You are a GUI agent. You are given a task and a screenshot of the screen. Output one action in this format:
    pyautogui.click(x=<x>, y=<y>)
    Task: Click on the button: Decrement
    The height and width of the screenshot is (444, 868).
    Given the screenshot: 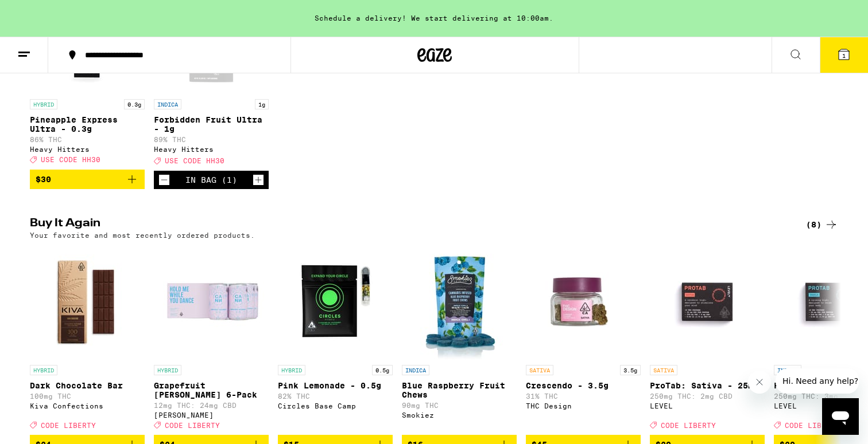 What is the action you would take?
    pyautogui.click(x=165, y=180)
    